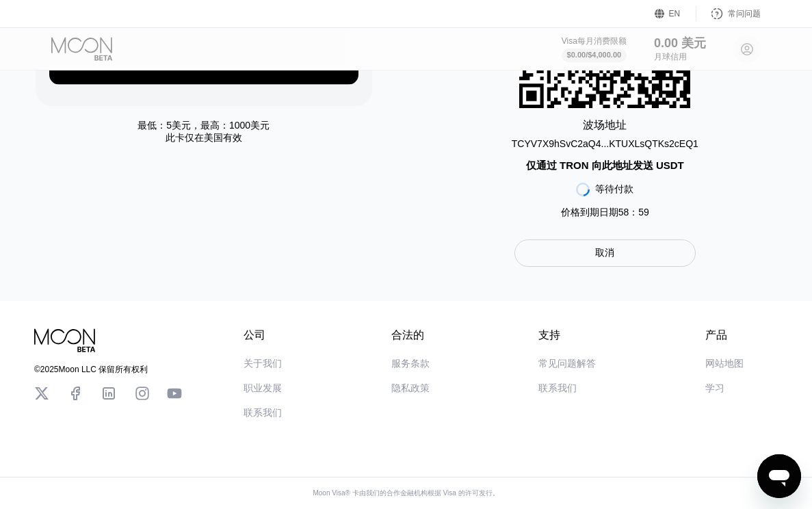  Describe the element at coordinates (605, 144) in the screenshot. I see `font: TCYV7X9hSvC2aQ4...KTUXLsQTKs2cEQ1` at that location.